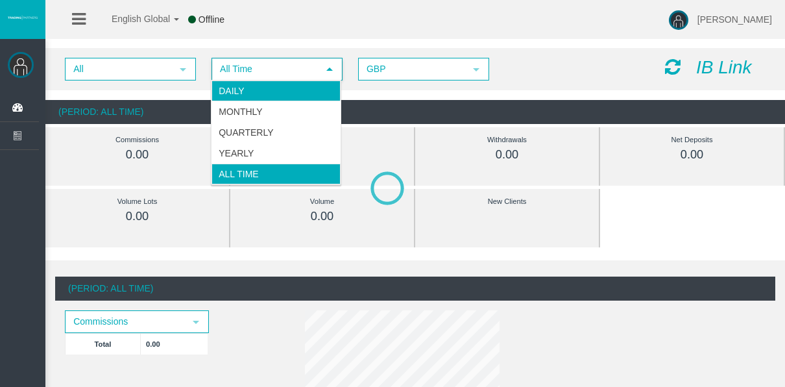 The width and height of the screenshot is (785, 387). What do you see at coordinates (276, 91) in the screenshot?
I see `li: Daily` at bounding box center [276, 91].